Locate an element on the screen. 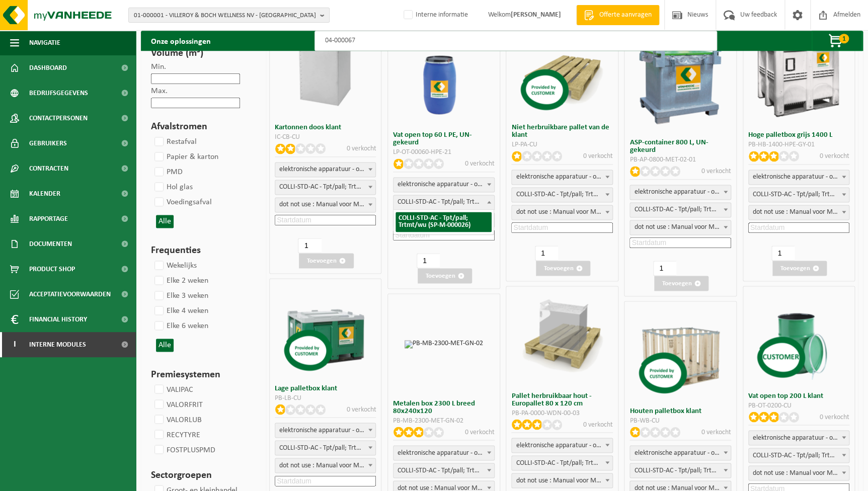  div: PB-MB-2300-MET-GN-02 is located at coordinates (443, 420).